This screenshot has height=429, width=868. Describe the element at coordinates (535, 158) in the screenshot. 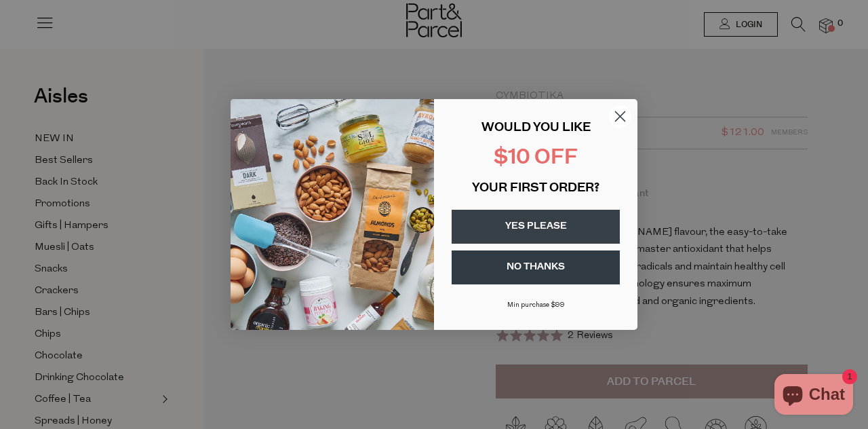

I see `span: $10 OFF` at that location.